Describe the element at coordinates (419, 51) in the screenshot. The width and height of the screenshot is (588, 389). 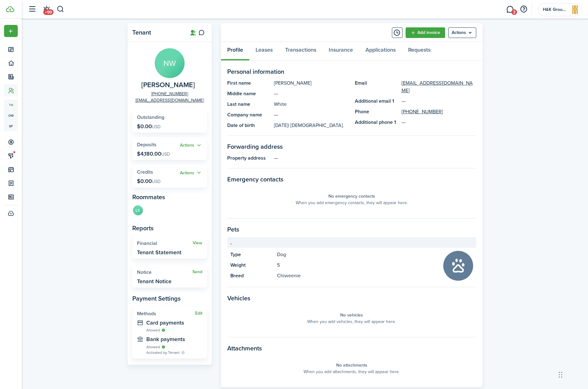
I see `a: Requests` at that location.